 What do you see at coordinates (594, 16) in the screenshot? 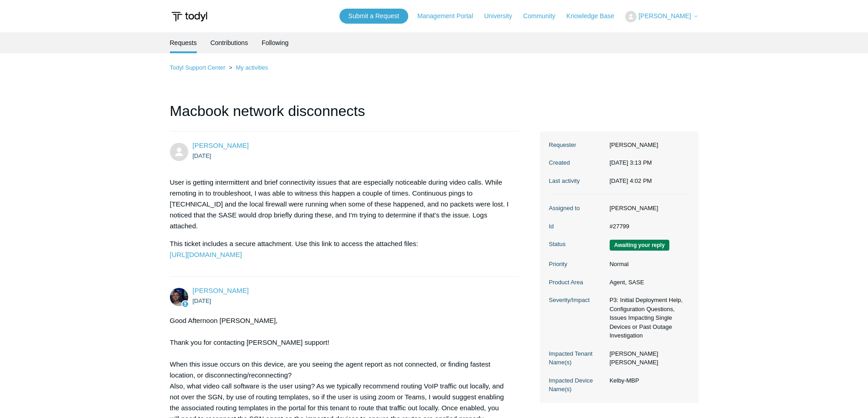
I see `a: Knowledge Base` at bounding box center [594, 16].